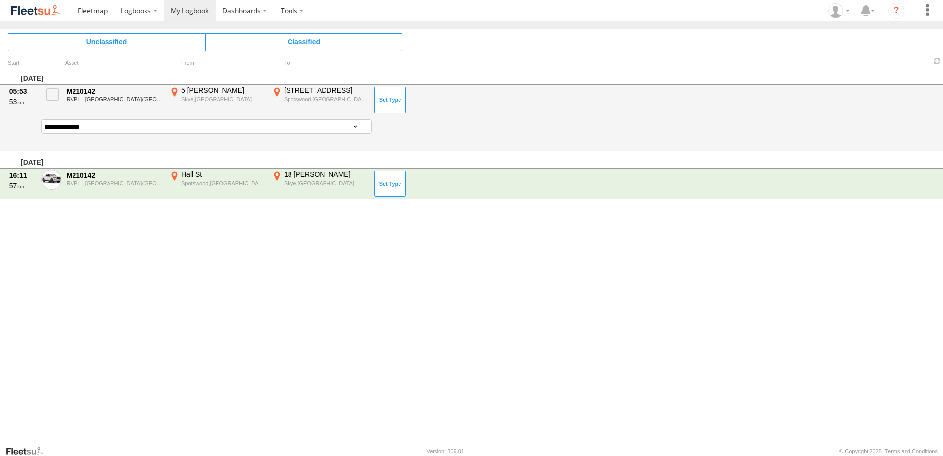 This screenshot has width=943, height=456. What do you see at coordinates (888, 451) in the screenshot?
I see `div: © Copyright 2025 -` at bounding box center [888, 451].